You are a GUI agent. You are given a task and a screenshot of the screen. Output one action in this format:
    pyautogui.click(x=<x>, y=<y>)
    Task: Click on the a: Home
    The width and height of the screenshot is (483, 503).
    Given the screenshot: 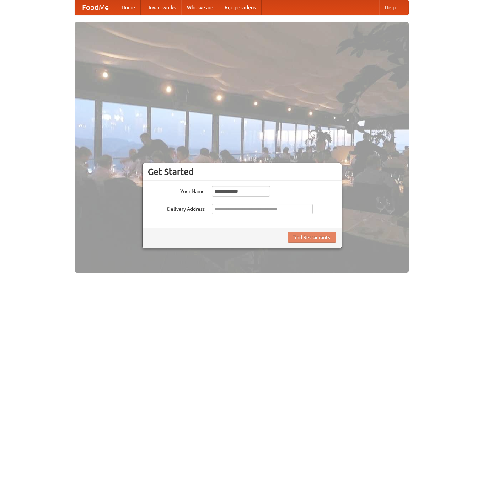 What is the action you would take?
    pyautogui.click(x=128, y=7)
    